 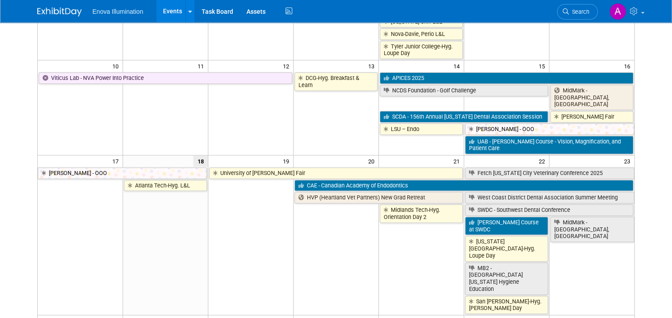 What do you see at coordinates (165, 186) in the screenshot?
I see `a: Atlanta Tech-Hyg. L&L` at bounding box center [165, 186].